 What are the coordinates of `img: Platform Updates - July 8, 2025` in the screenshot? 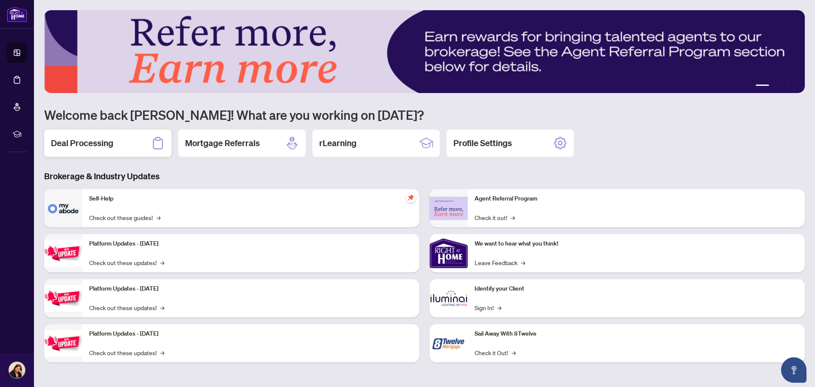 It's located at (63, 298).